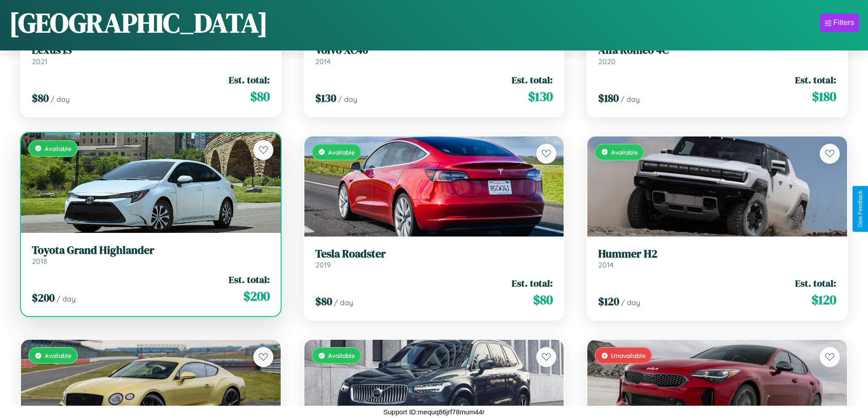  Describe the element at coordinates (717, 55) in the screenshot. I see `a: Alfa Romeo 4C2020` at that location.